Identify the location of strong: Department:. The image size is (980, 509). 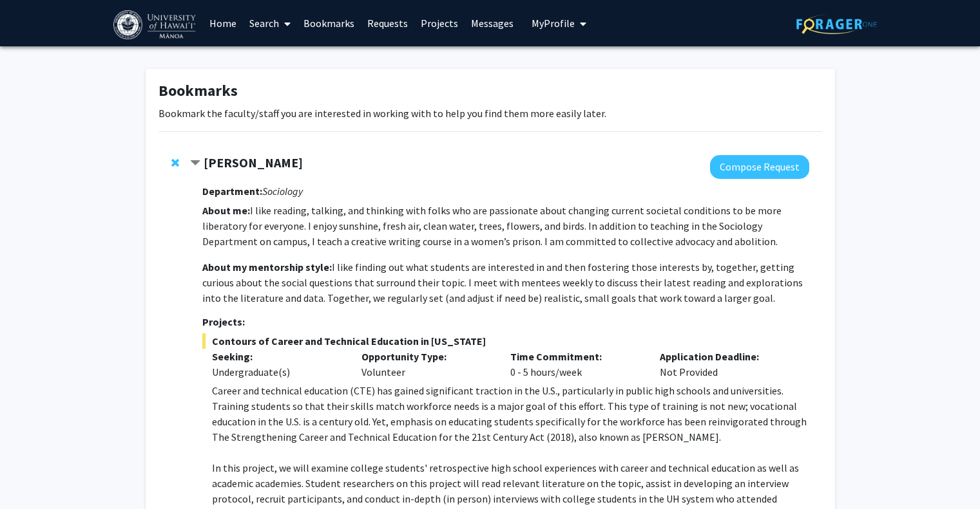
(232, 191).